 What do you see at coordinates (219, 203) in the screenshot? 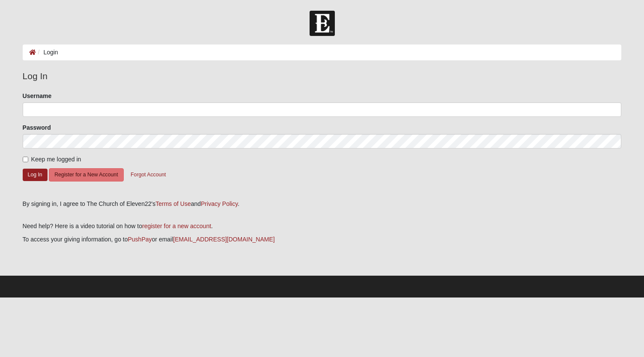
I see `a: Privacy Policy` at bounding box center [219, 203].